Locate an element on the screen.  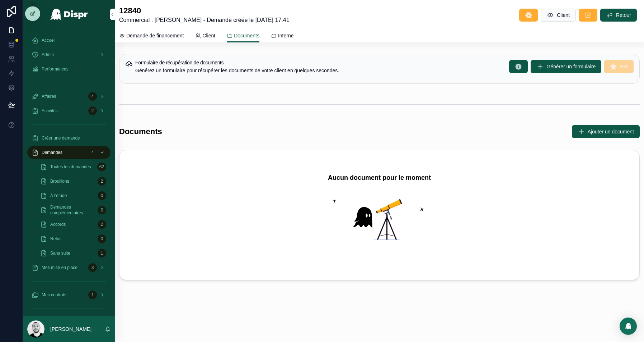
div: 3 is located at coordinates (93, 268).